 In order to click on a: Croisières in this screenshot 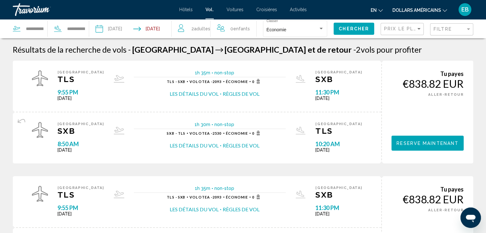, I will do `click(266, 10)`.